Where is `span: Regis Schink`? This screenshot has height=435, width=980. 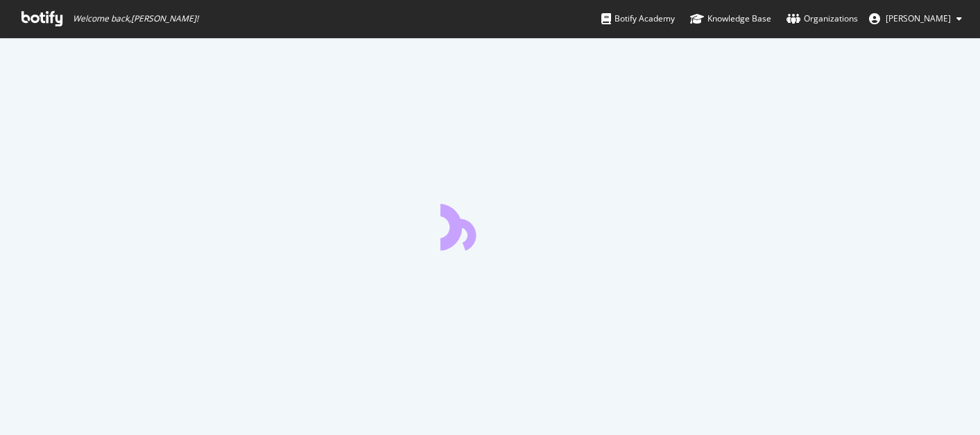
span: Regis Schink is located at coordinates (918, 18).